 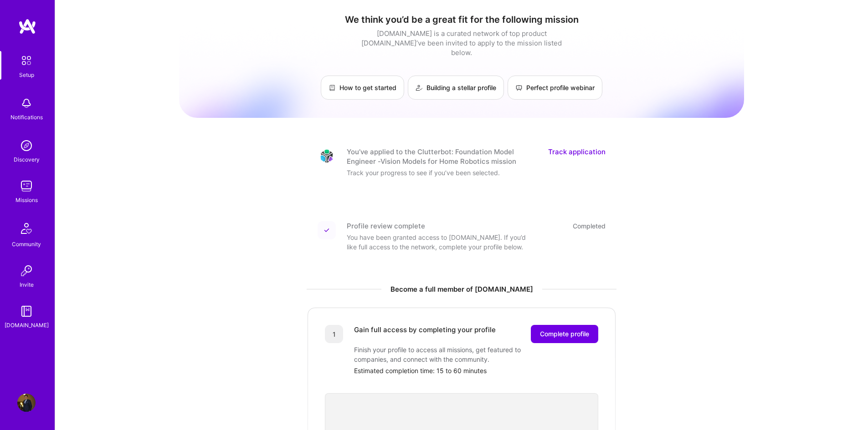 What do you see at coordinates (27, 284) in the screenshot?
I see `div: Invite` at bounding box center [27, 284].